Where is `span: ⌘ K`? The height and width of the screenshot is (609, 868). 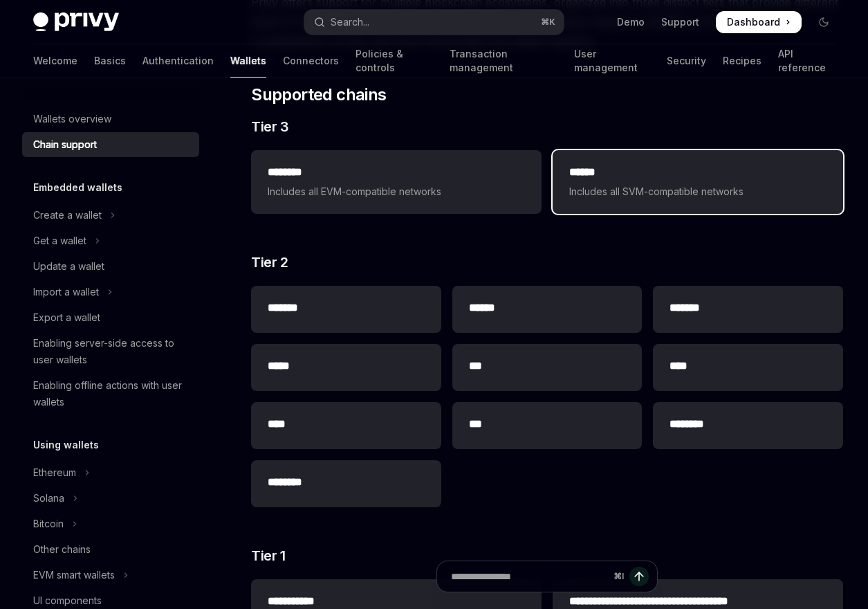
span: ⌘ K is located at coordinates (548, 22).